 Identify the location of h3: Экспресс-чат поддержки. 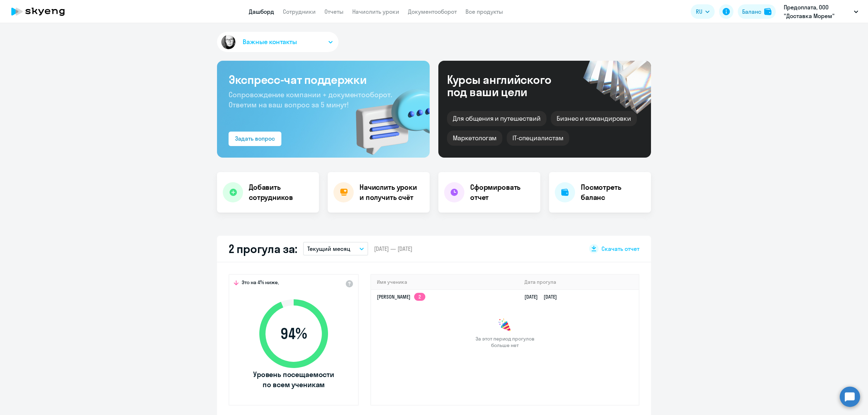
(323, 79).